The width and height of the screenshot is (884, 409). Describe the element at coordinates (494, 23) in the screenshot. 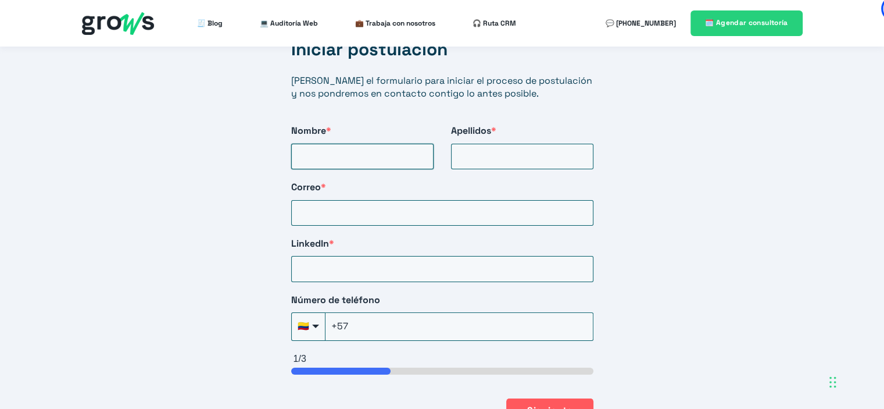

I see `span: 🎧 Ruta CRM` at that location.